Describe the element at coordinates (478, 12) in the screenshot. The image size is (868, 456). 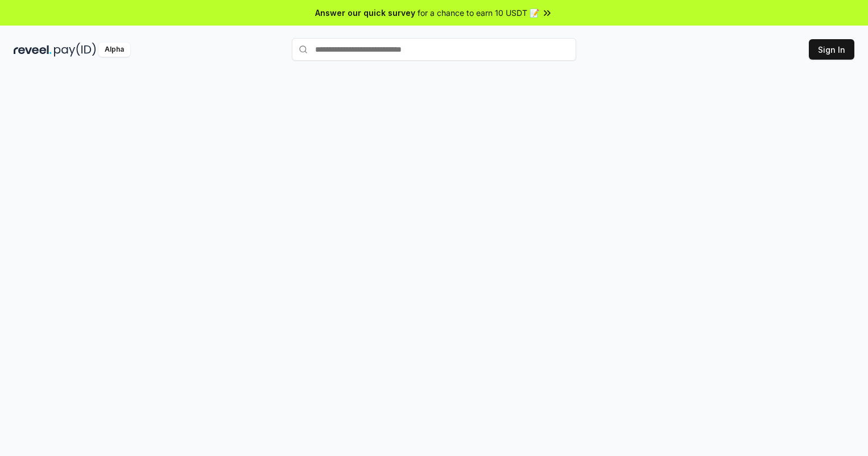
I see `span: for a chance to earn 10 USDT 📝` at that location.